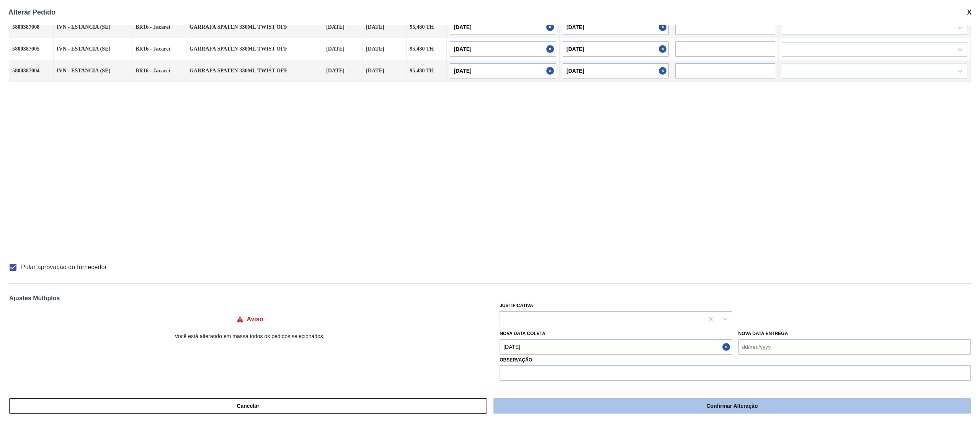 The image size is (980, 422). Describe the element at coordinates (523, 334) in the screenshot. I see `label: Nova Data Coleta` at that location.